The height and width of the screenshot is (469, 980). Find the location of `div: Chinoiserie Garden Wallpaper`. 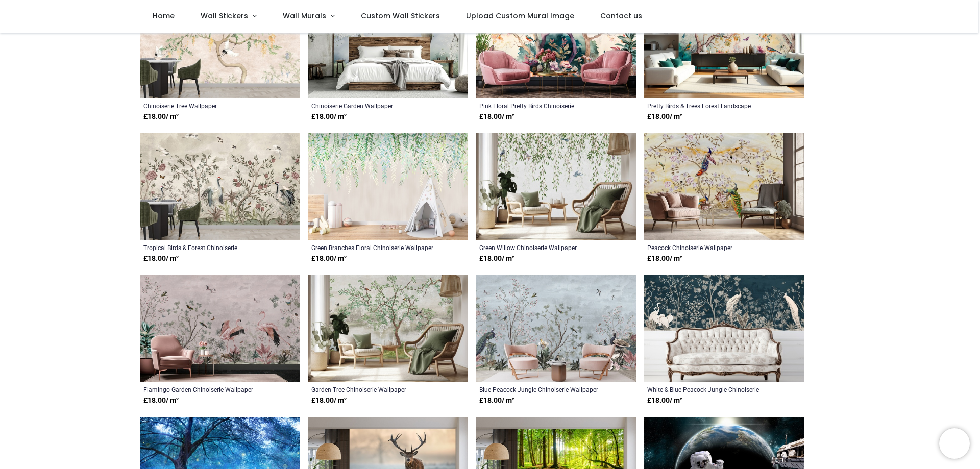

div: Chinoiserie Garden Wallpaper is located at coordinates (372, 105).